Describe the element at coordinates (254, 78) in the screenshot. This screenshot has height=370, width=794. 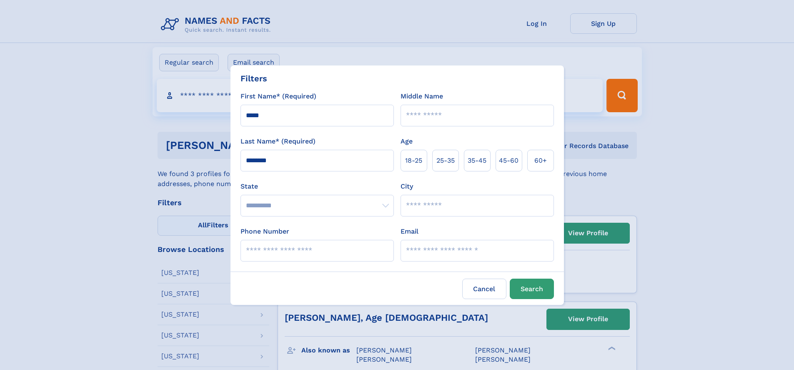
I see `div: Filters` at that location.